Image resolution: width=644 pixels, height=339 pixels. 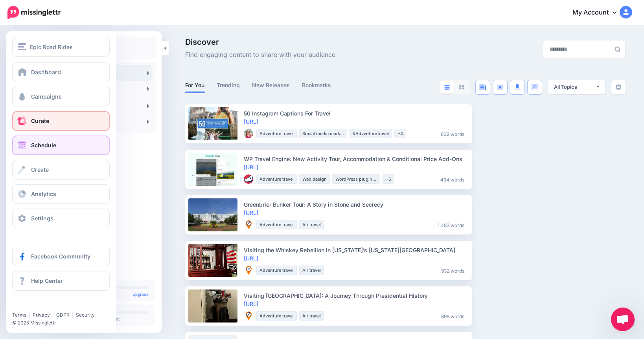 I want to click on a: Privacy, so click(x=41, y=314).